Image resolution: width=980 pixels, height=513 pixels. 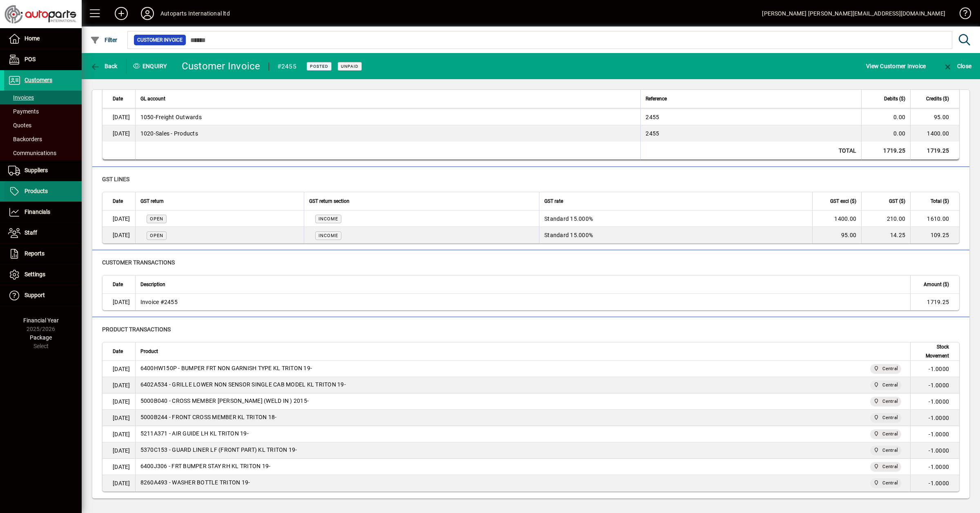 I want to click on div: 5000B244 - FRONT CROSS MEMBER KL TRITON 18-, so click(x=209, y=418).